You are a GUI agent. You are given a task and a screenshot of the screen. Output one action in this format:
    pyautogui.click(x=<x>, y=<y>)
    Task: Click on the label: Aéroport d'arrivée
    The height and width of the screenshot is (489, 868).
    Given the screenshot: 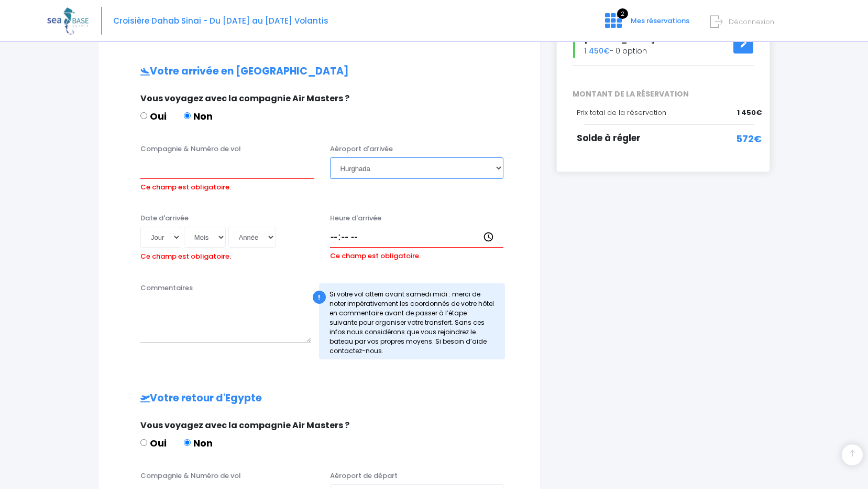 What is the action you would take?
    pyautogui.click(x=361, y=149)
    